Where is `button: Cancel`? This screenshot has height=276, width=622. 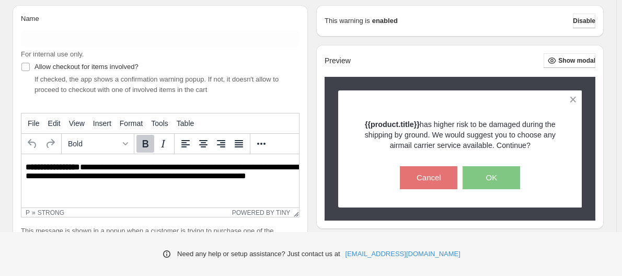
button: Cancel is located at coordinates (429, 178).